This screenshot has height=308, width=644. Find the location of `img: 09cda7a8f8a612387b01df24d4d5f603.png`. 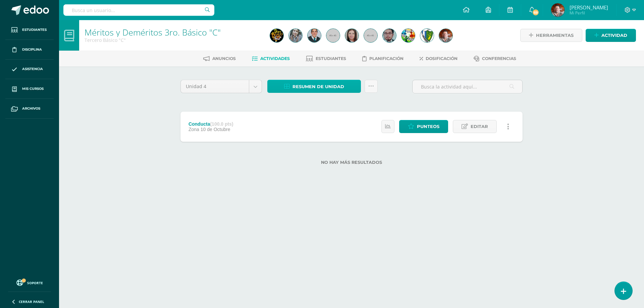

img: 09cda7a8f8a612387b01df24d4d5f603.png is located at coordinates (427, 36).